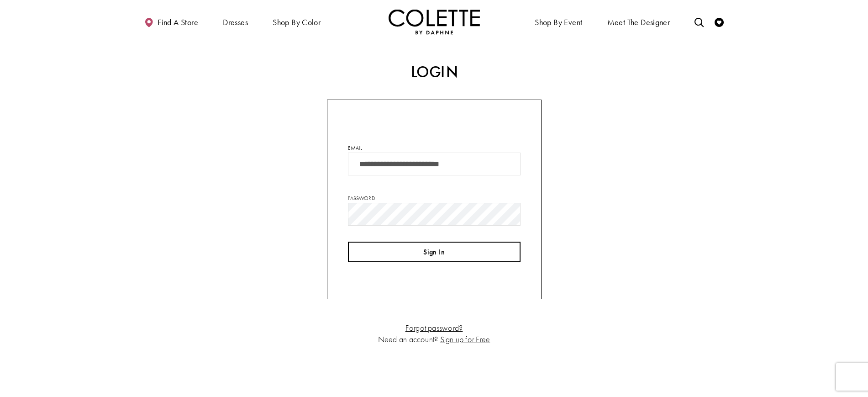  I want to click on span: Need an account?, so click(409, 339).